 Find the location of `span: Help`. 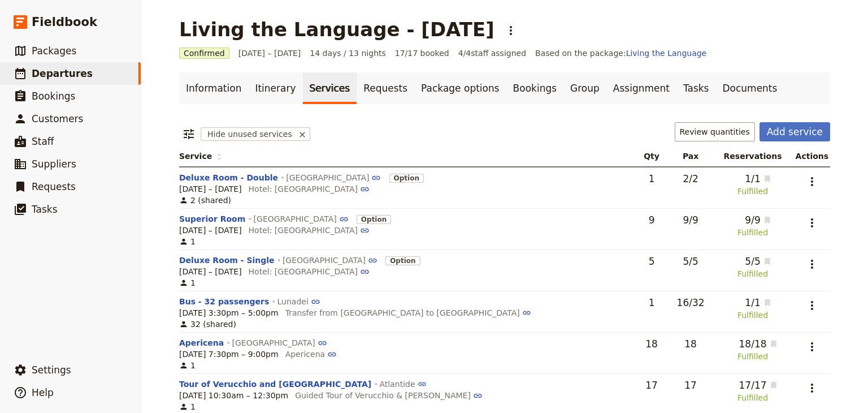

span: Help is located at coordinates (42, 393).